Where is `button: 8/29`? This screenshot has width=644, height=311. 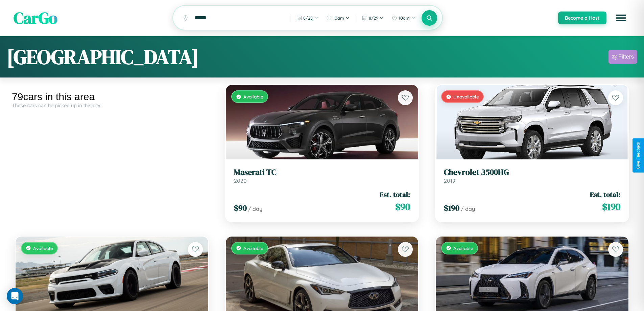 button: 8/29 is located at coordinates (373, 18).